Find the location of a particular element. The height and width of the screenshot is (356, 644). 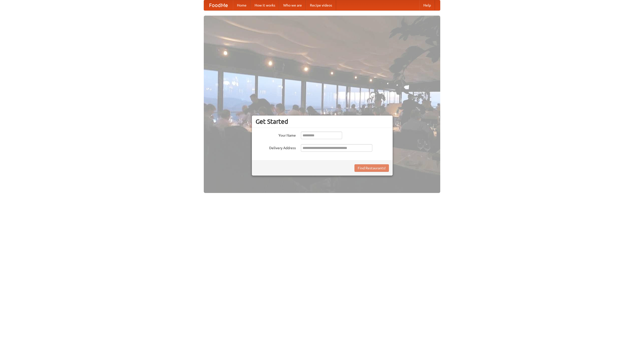

a: How it works is located at coordinates (265, 6).